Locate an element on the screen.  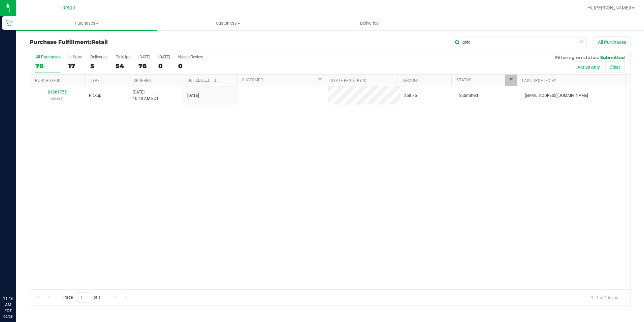
span: Pickup is located at coordinates (95, 96).